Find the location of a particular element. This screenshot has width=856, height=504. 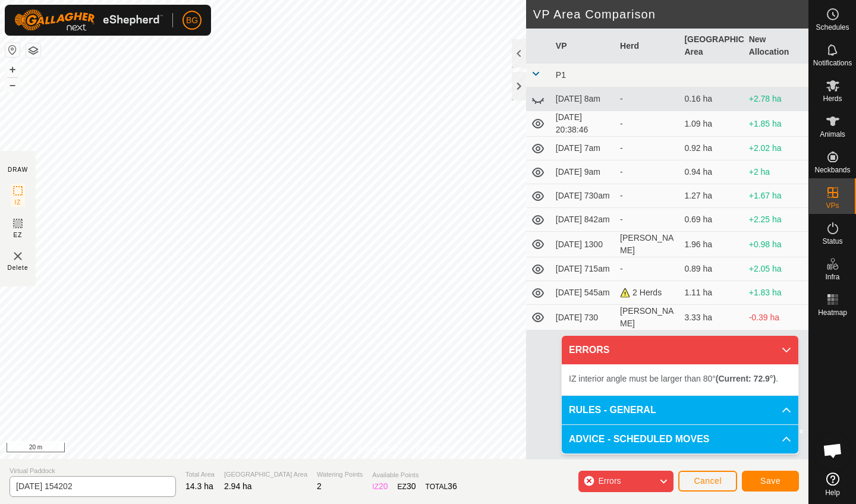

div: IZ is located at coordinates (380, 486).